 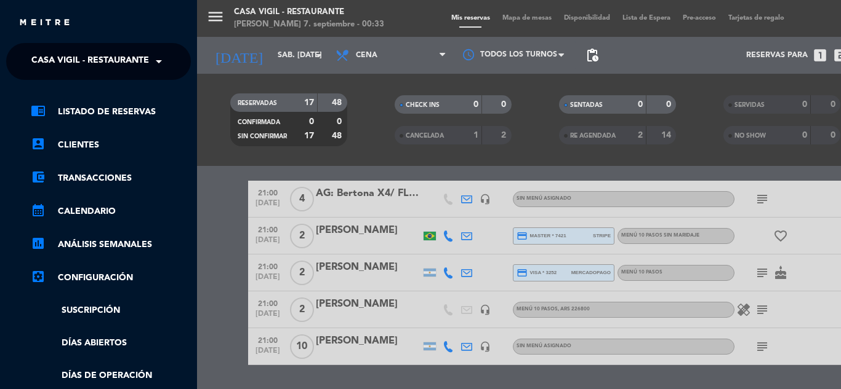 I want to click on a: assessmentANÁLISIS SEMANALES, so click(x=111, y=245).